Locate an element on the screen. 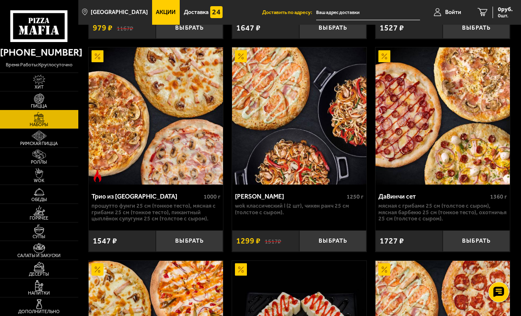 This screenshot has width=521, height=316. span: 1299 ₽ is located at coordinates (248, 241).